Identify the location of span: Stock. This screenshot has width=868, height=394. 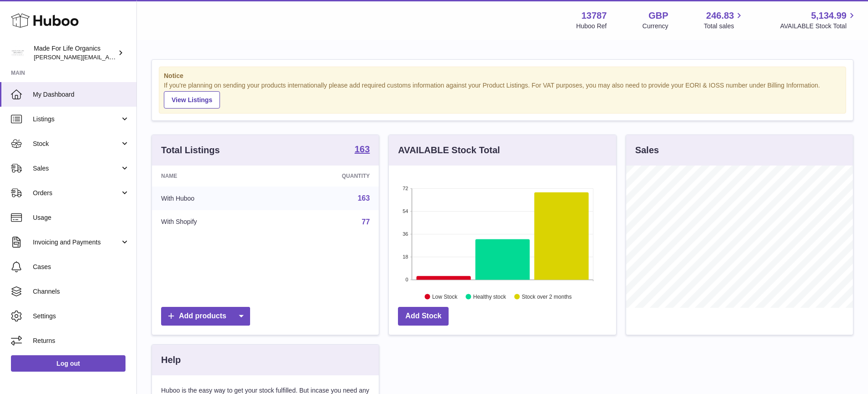
(76, 144).